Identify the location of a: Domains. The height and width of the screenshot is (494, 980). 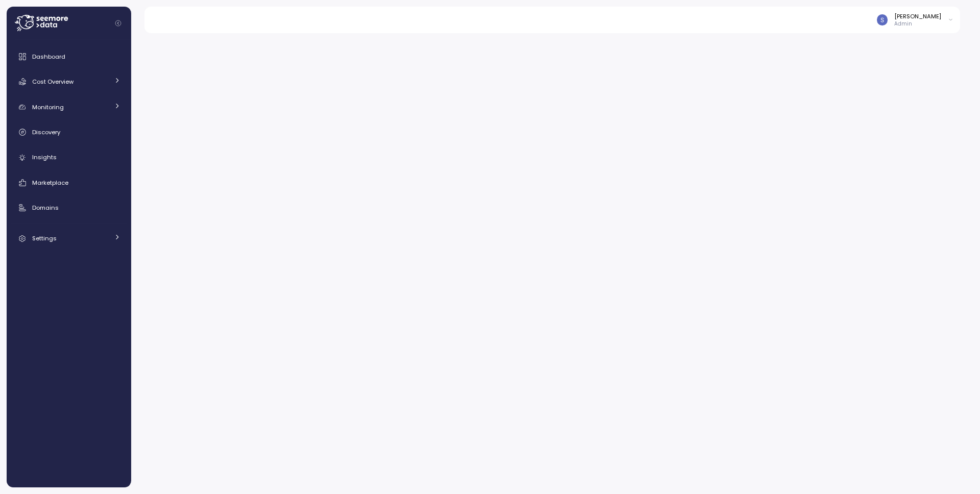
(69, 208).